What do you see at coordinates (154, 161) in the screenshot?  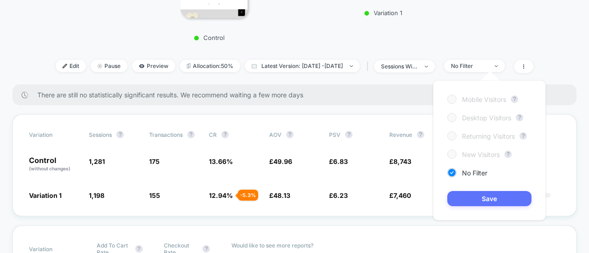 I see `span: 175` at bounding box center [154, 161].